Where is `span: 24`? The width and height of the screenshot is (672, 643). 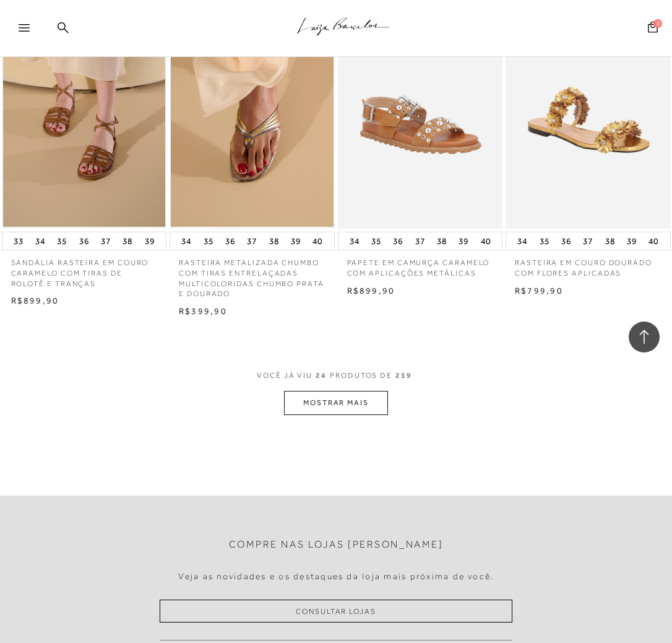
span: 24 is located at coordinates (321, 375).